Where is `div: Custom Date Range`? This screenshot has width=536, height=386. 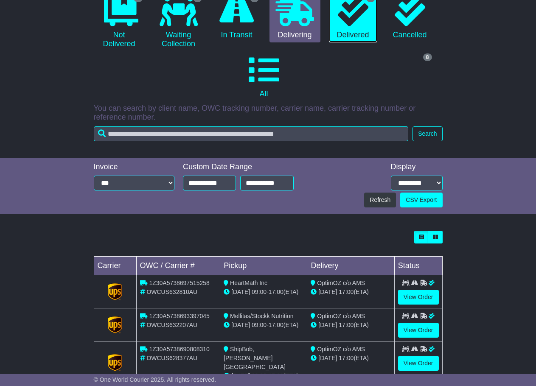
div: Custom Date Range is located at coordinates (238, 167).